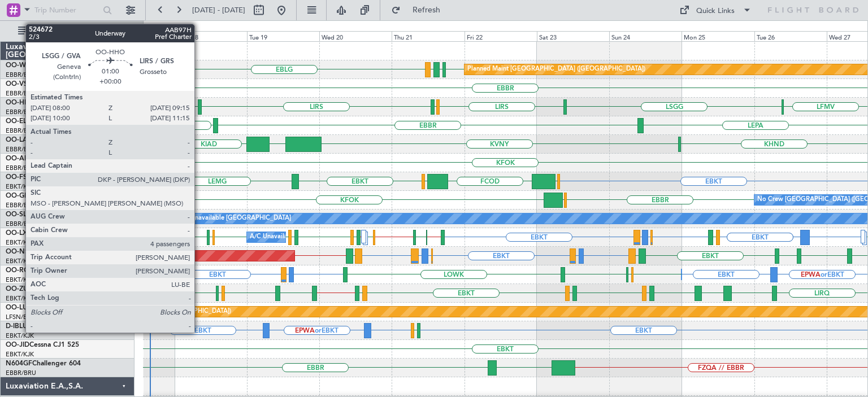  What do you see at coordinates (51, 215) in the screenshot?
I see `a: OO-SLMCessna Citation XLS` at bounding box center [51, 215].